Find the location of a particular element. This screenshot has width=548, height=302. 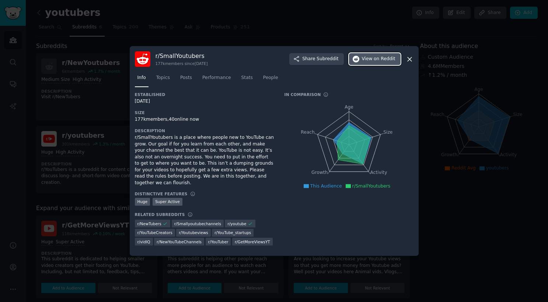

span: r/ YouTubeCreators is located at coordinates (155, 232).